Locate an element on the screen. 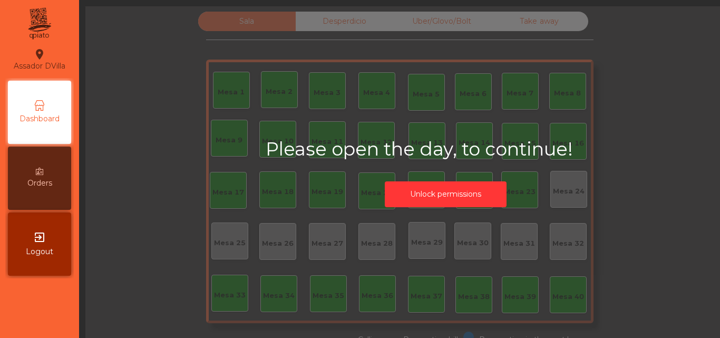 The width and height of the screenshot is (720, 338). div: Assador DVilla is located at coordinates (40, 60).